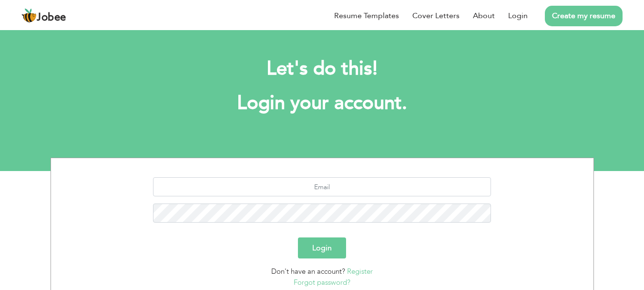 This screenshot has height=290, width=644. Describe the element at coordinates (322, 69) in the screenshot. I see `h2: Let's do this!` at that location.